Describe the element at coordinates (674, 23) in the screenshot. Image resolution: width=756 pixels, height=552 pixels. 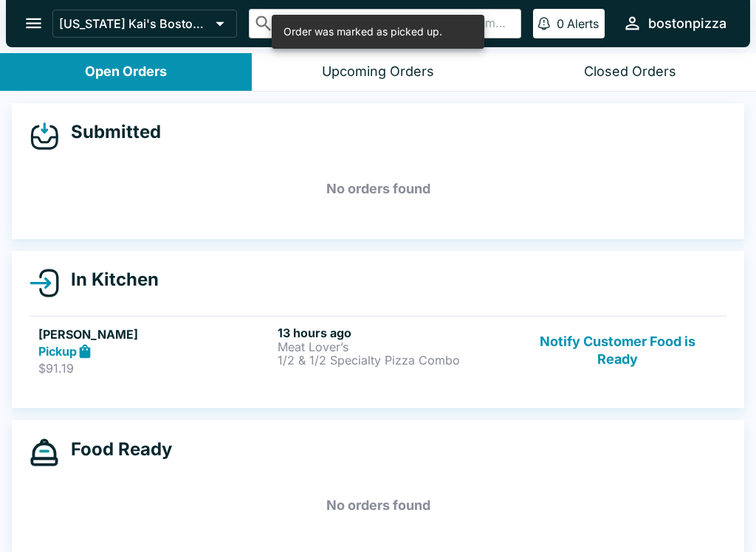
I see `button: bostonpizza` at that location.